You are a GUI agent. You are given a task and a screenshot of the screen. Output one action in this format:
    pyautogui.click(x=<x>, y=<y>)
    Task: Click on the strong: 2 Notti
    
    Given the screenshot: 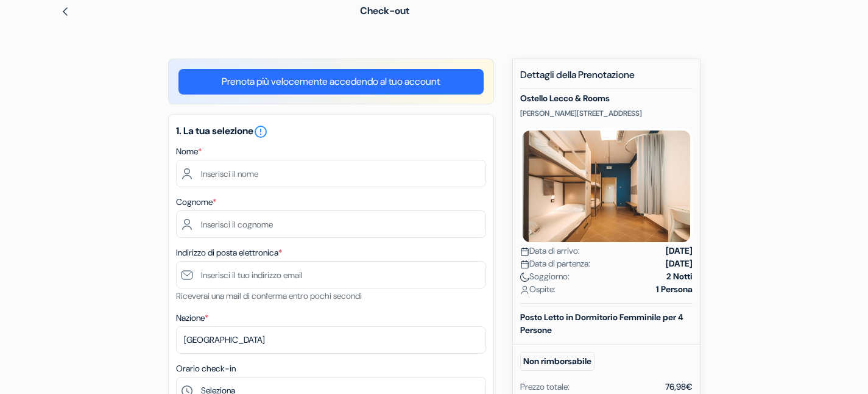 What is the action you would take?
    pyautogui.click(x=679, y=276)
    